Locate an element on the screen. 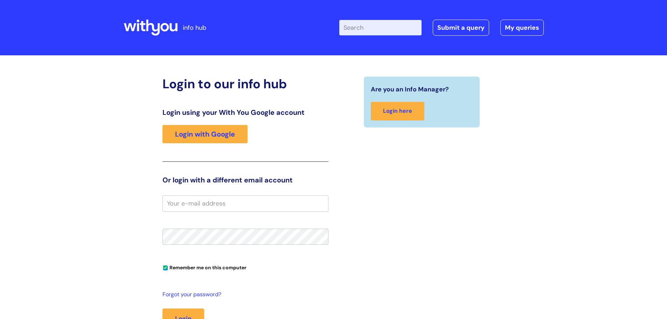 The height and width of the screenshot is (319, 667). h2: Login to our info hub is located at coordinates (246, 84).